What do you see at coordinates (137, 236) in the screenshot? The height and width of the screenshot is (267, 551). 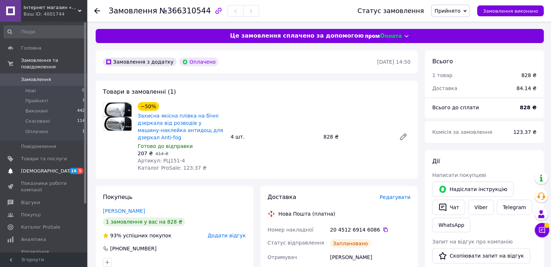 I see `div: успішних покупок` at bounding box center [137, 236].